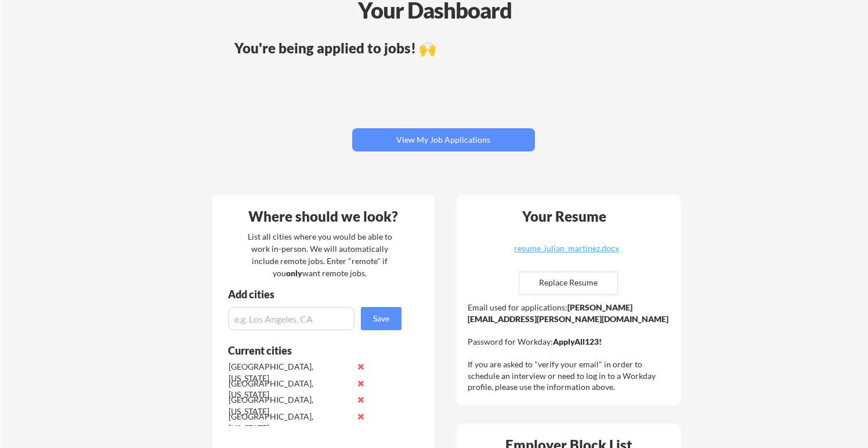 This screenshot has width=868, height=448. Describe the element at coordinates (382, 318) in the screenshot. I see `button: Save` at that location.